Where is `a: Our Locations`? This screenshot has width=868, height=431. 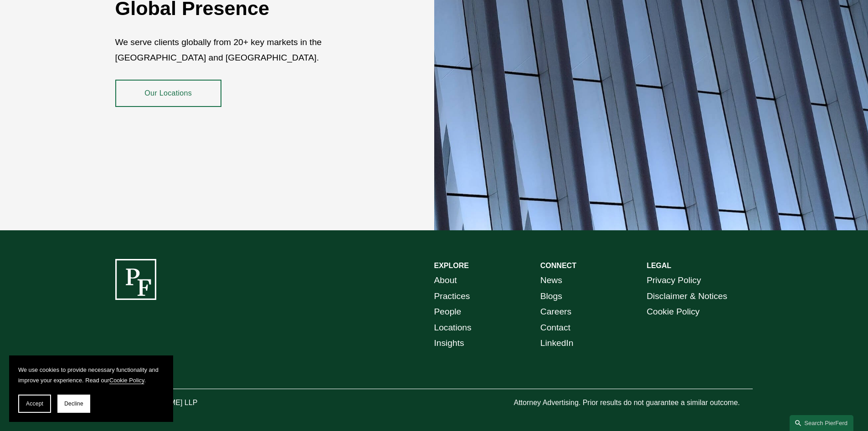 a: Our Locations is located at coordinates (168, 93).